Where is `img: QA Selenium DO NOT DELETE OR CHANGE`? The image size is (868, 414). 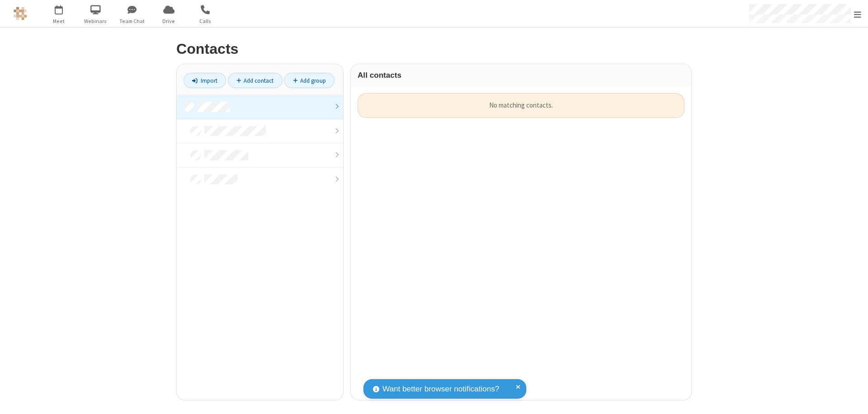
img: QA Selenium DO NOT DELETE OR CHANGE is located at coordinates (20, 13).